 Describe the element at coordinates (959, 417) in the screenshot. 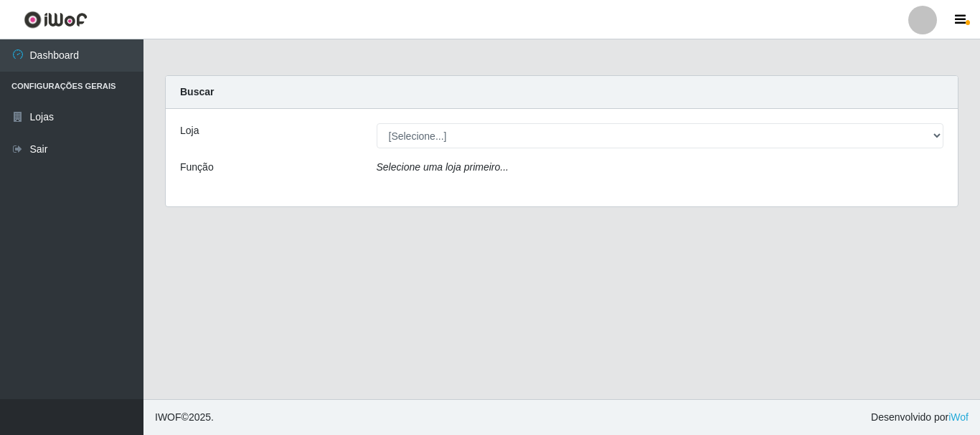

I see `a: iWof` at that location.